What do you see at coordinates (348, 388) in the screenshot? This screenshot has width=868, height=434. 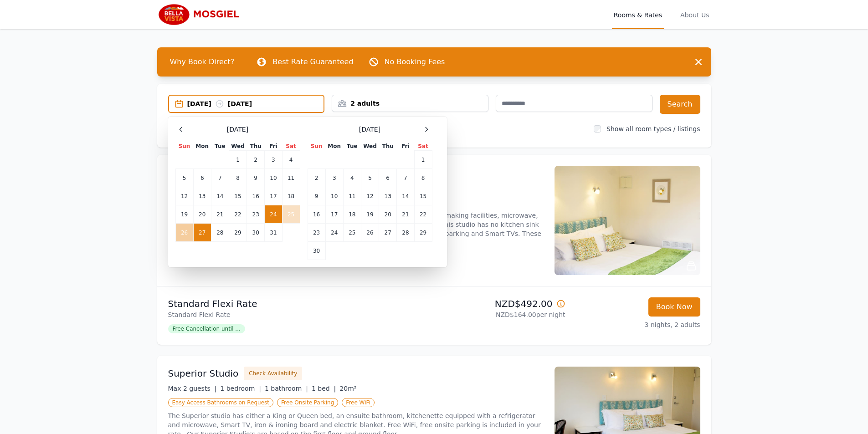 I see `span: 20m²` at bounding box center [348, 388].